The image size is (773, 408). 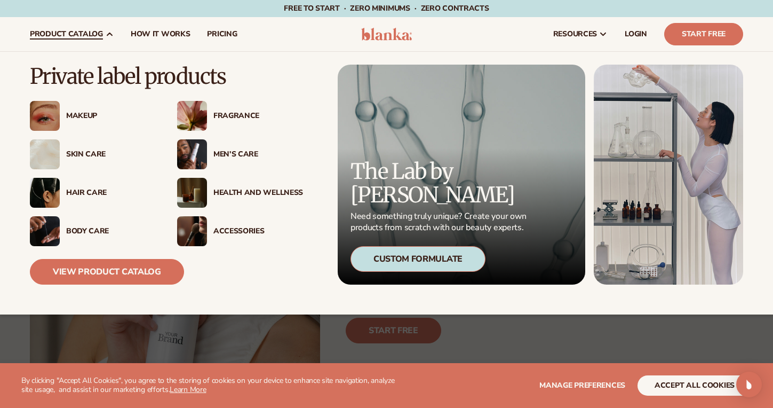 I want to click on div: Makeup, so click(x=111, y=116).